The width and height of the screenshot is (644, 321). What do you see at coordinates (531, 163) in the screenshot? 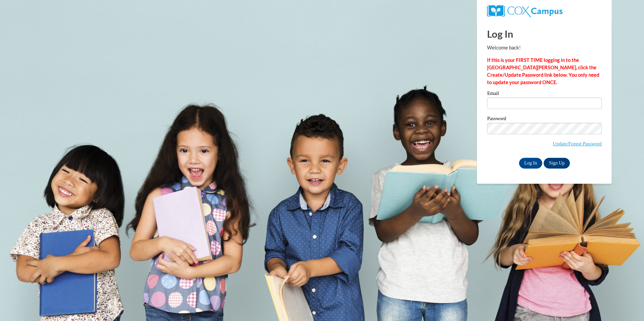
I see `input: Log In` at bounding box center [531, 163].